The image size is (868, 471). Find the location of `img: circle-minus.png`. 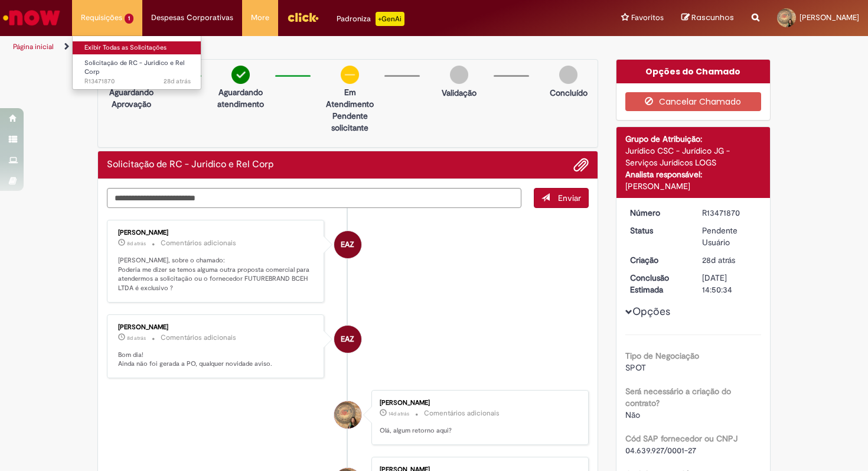

img: circle-minus.png is located at coordinates (350, 74).